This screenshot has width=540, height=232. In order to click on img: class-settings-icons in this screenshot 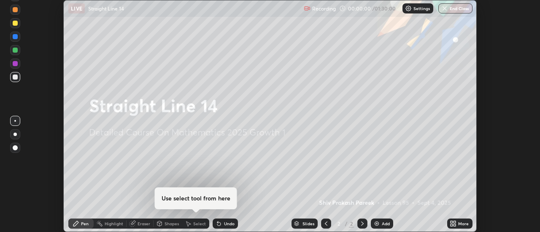, I will do `click(408, 8)`.